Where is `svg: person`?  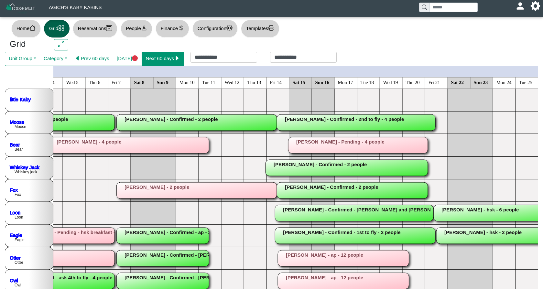
svg: person is located at coordinates (144, 28).